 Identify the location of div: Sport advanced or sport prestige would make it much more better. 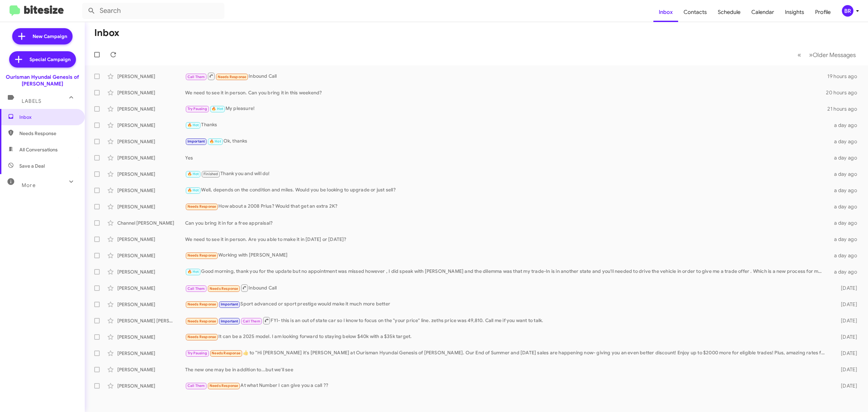
(506, 304).